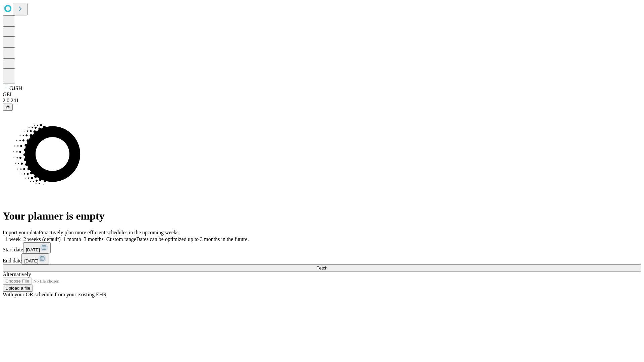 Image resolution: width=644 pixels, height=362 pixels. What do you see at coordinates (322, 216) in the screenshot?
I see `h1: Your planner is empty` at bounding box center [322, 216].